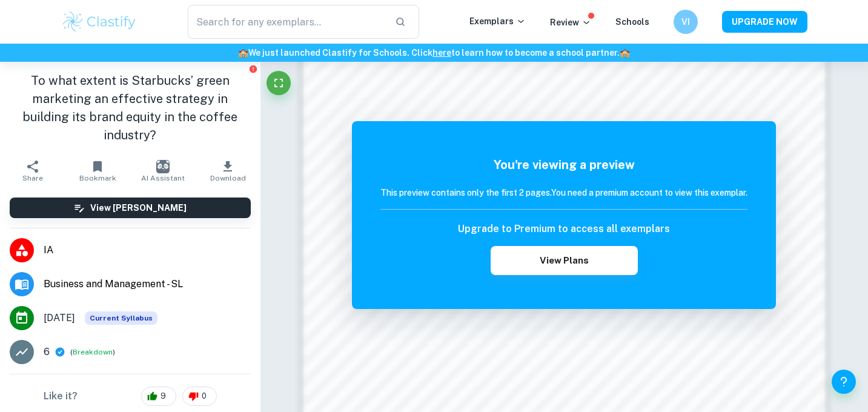 The width and height of the screenshot is (868, 412). I want to click on div: This exemplar is based on the current syllabus. Feel free to refer to it for inspiration/ideas wh..., so click(121, 318).